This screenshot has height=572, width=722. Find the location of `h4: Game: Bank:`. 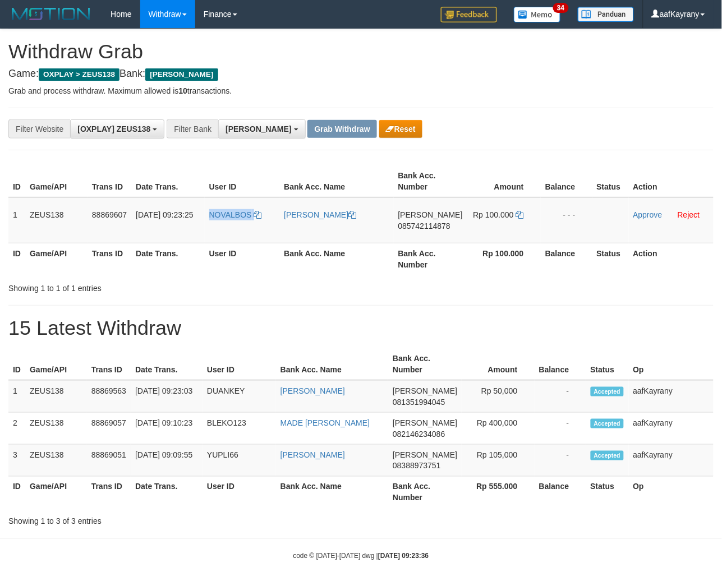

h4: Game: Bank: is located at coordinates (361, 74).